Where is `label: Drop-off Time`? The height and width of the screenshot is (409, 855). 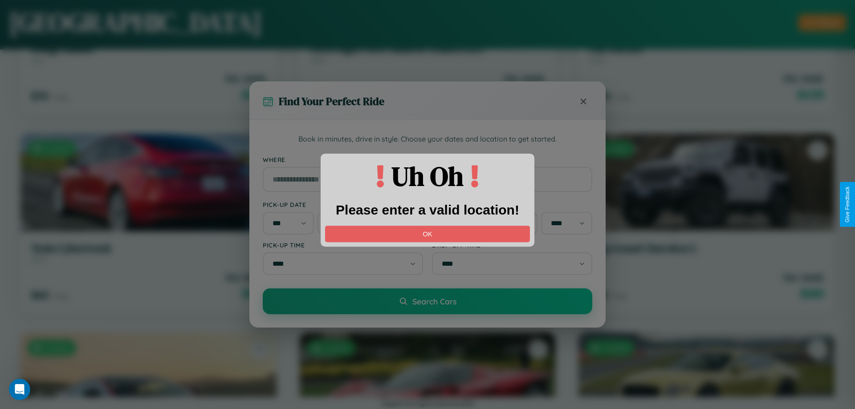
label: Drop-off Time is located at coordinates (512, 245).